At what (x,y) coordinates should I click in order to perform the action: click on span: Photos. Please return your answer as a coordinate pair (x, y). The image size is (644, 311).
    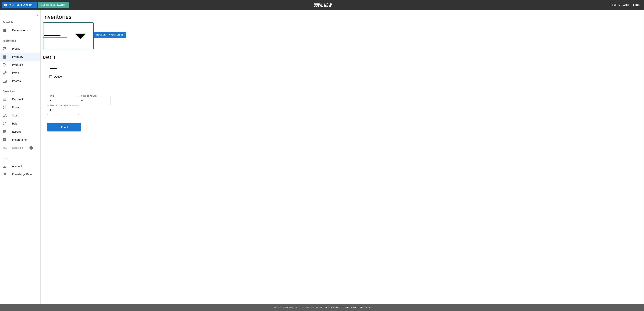
    Looking at the image, I should click on (25, 81).